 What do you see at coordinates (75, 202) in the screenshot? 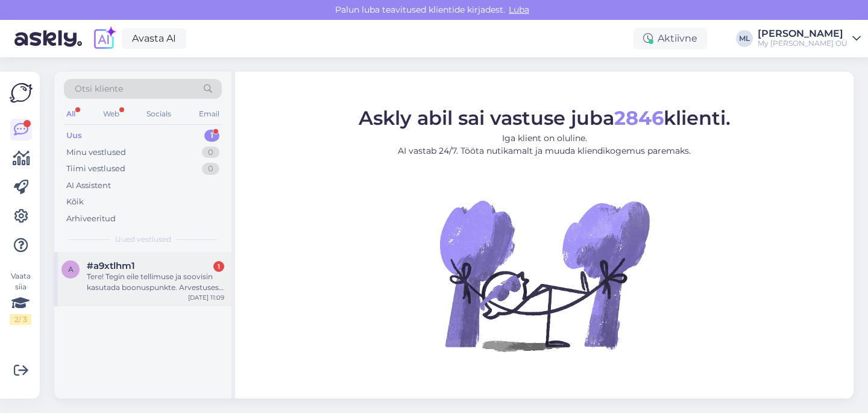
I see `div: Kõik` at bounding box center [75, 202].